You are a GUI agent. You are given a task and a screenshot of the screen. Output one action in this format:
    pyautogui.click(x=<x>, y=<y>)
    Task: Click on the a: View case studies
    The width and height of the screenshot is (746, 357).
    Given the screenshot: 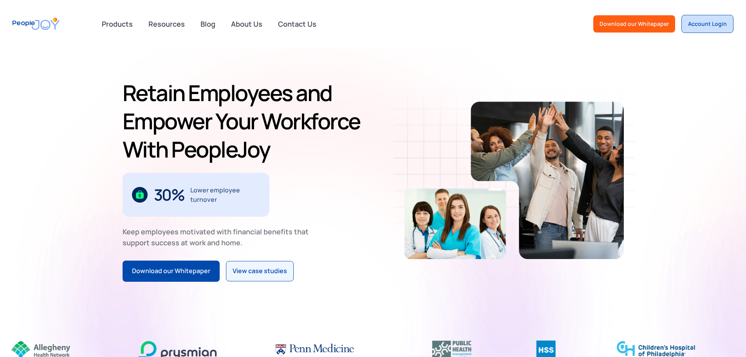 What is the action you would take?
    pyautogui.click(x=260, y=271)
    